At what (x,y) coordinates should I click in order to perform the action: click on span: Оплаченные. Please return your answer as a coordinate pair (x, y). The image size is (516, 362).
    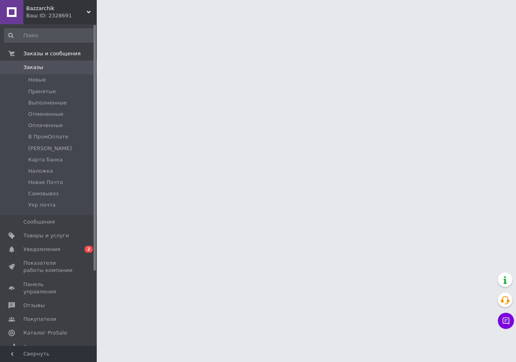
    Looking at the image, I should click on (46, 125).